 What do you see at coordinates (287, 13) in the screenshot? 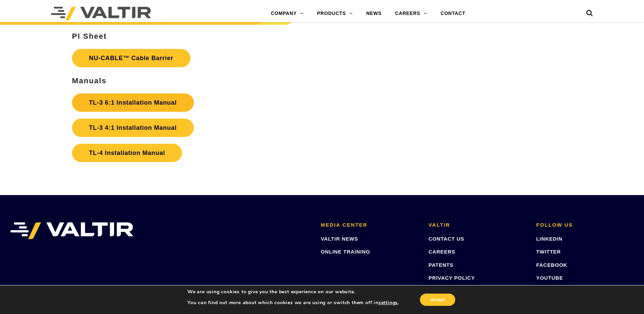
I see `a: COMPANY` at bounding box center [287, 13].